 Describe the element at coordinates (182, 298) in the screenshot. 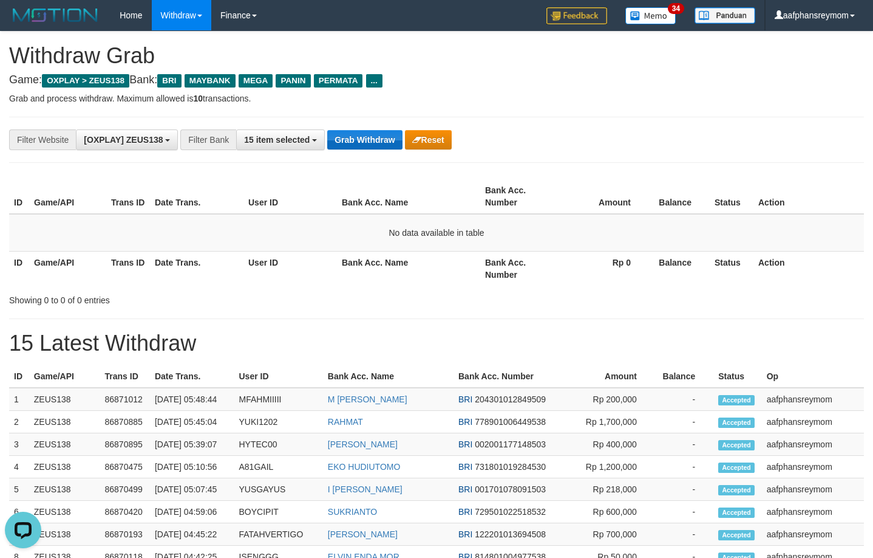

I see `div: Showing 0 to 0 of 0 entries` at that location.